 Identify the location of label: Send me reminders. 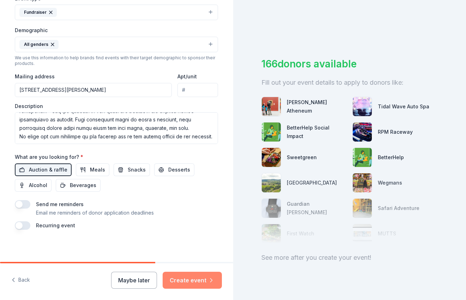
(60, 204).